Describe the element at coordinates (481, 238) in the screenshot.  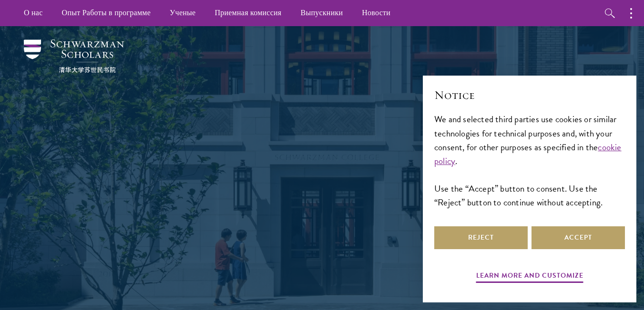
I see `button: Reject` at that location.